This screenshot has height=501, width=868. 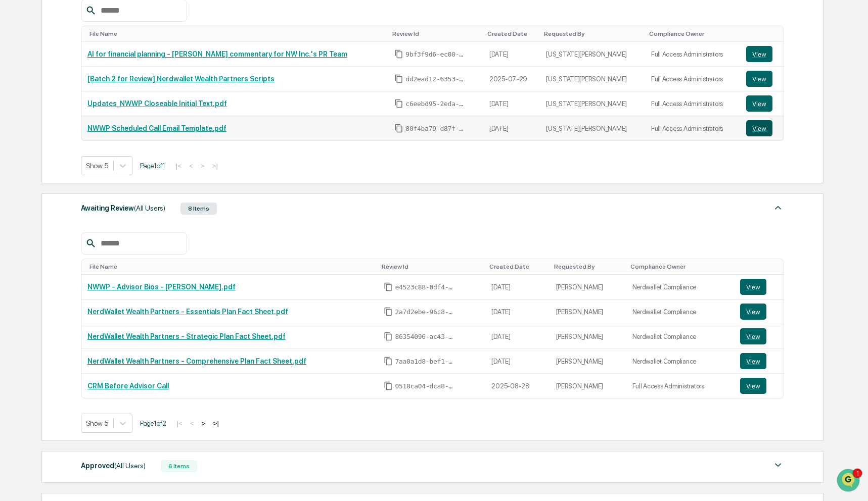 What do you see at coordinates (12, 12) in the screenshot?
I see `button: Open customer support` at bounding box center [12, 12].